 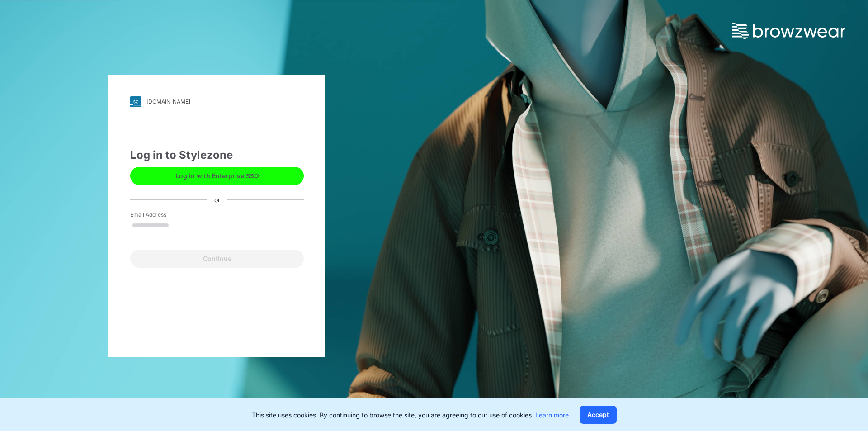 What do you see at coordinates (217, 199) in the screenshot?
I see `div: or` at bounding box center [217, 199].